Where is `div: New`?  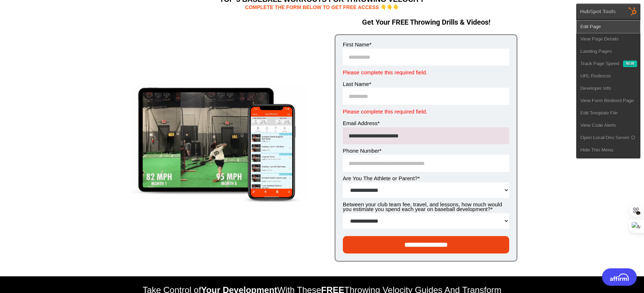 div: New is located at coordinates (630, 64).